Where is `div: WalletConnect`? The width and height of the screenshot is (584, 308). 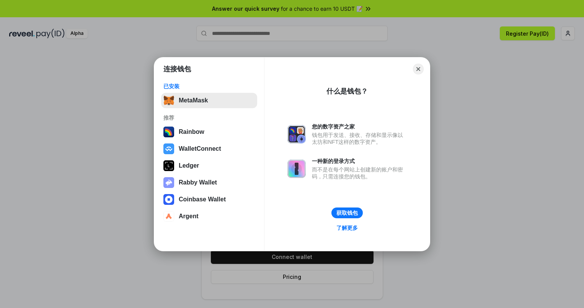
div: WalletConnect is located at coordinates (200, 149).